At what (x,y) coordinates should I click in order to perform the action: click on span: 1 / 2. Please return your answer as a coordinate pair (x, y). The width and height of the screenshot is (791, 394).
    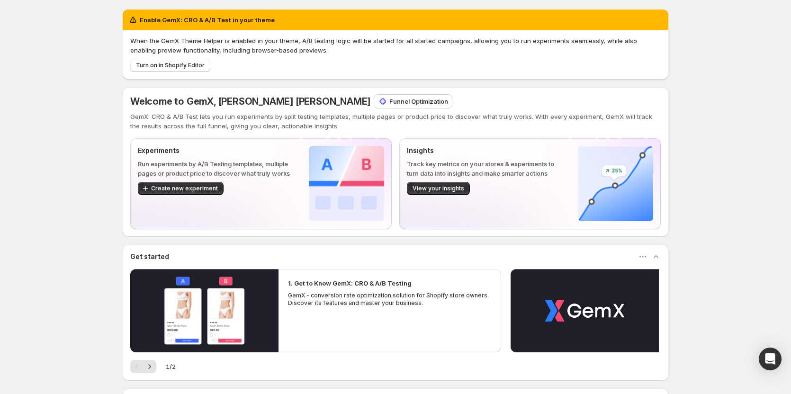
    Looking at the image, I should click on (170, 366).